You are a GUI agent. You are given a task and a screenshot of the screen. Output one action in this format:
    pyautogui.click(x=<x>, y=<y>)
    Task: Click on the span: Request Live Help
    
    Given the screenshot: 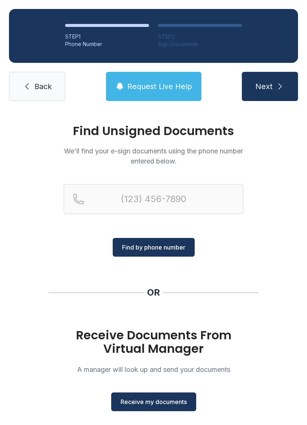 What is the action you would take?
    pyautogui.click(x=159, y=86)
    